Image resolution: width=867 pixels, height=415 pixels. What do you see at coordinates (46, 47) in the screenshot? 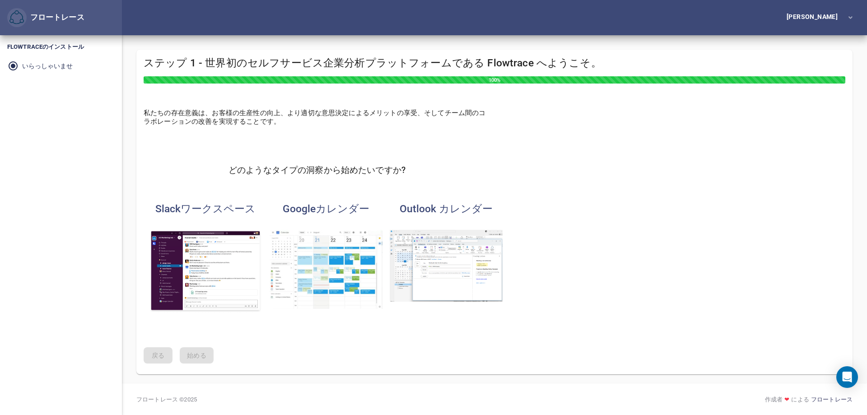
I see `font: Flowtraceのインストール` at bounding box center [46, 47].